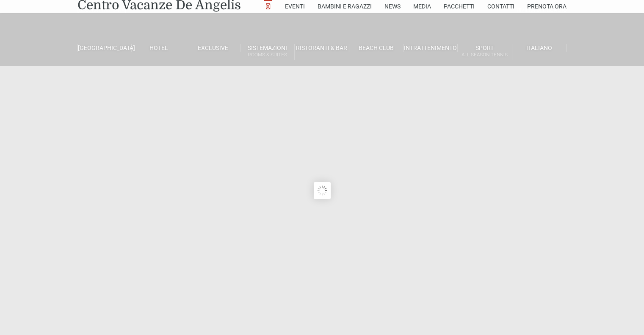 The image size is (644, 335). I want to click on span: Italiano, so click(539, 48).